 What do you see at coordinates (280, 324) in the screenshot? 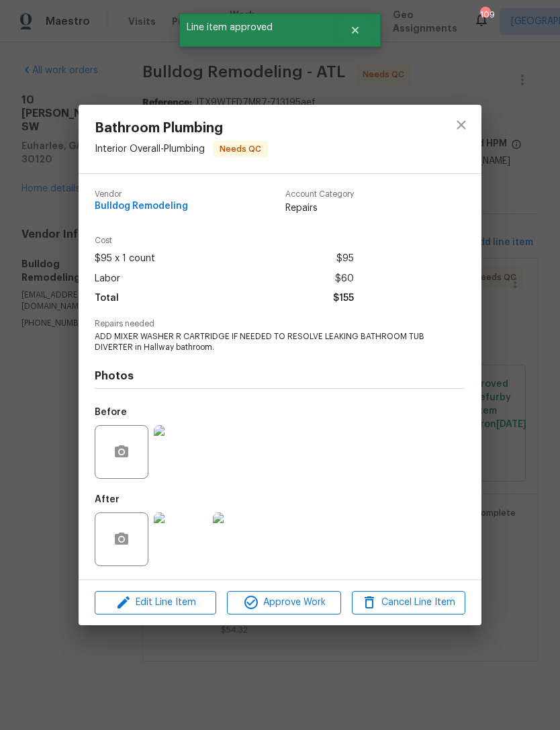
I see `span: Repairs needed` at bounding box center [280, 324].